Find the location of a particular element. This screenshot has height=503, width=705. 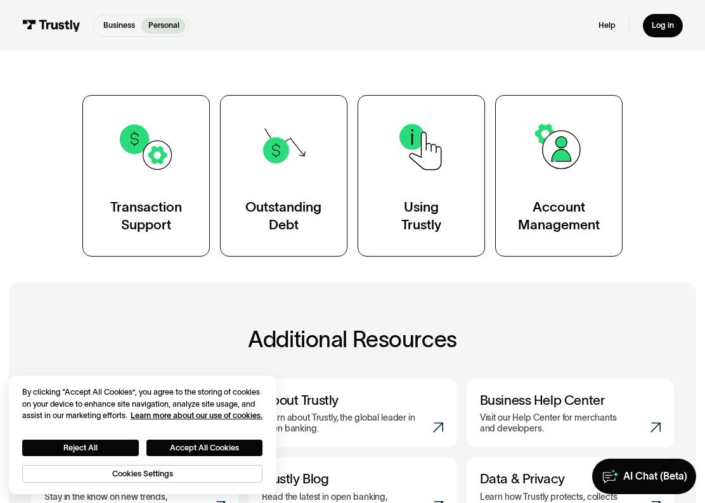

button: Reject All is located at coordinates (81, 448).